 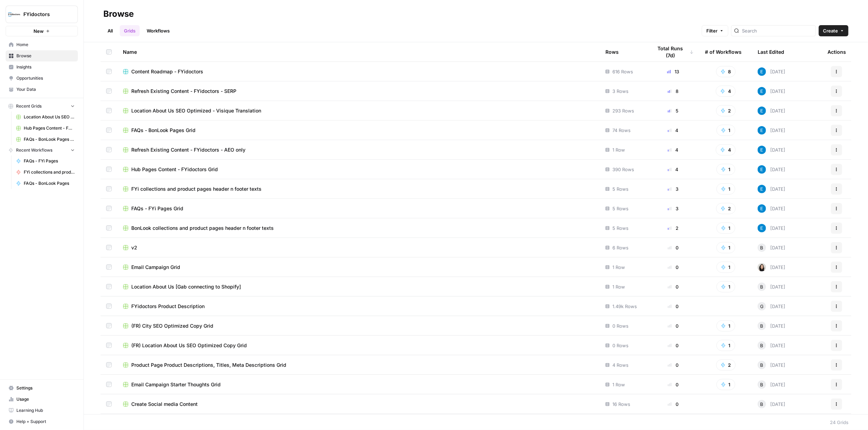 I want to click on div: 24 Grids, so click(x=839, y=422).